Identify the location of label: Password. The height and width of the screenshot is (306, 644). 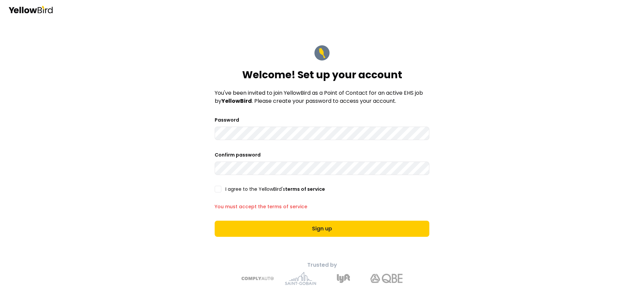
(227, 120).